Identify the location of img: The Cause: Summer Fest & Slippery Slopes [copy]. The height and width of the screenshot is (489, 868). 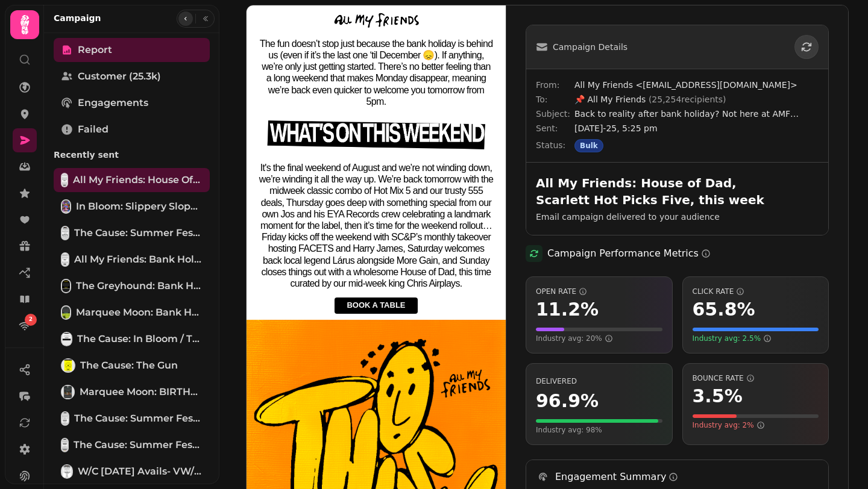
(65, 234).